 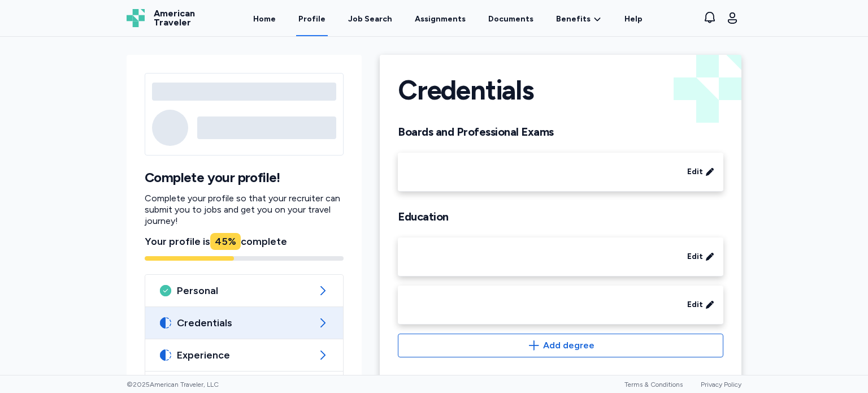 What do you see at coordinates (244, 323) in the screenshot?
I see `span: Credentials` at bounding box center [244, 323].